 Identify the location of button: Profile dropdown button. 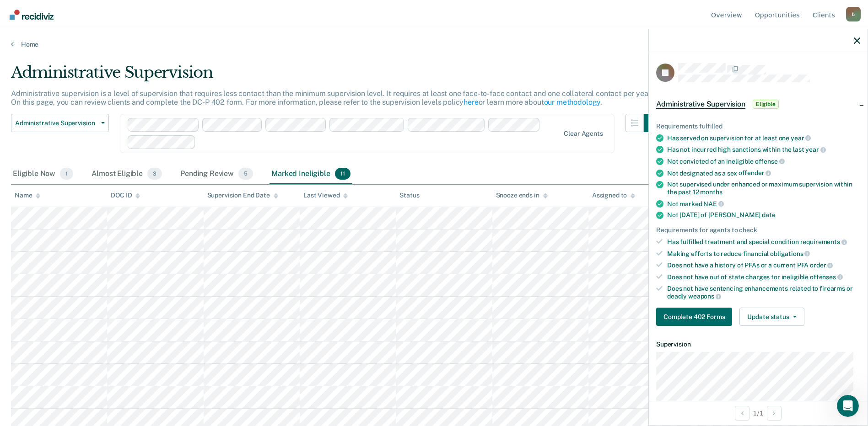
(854, 14).